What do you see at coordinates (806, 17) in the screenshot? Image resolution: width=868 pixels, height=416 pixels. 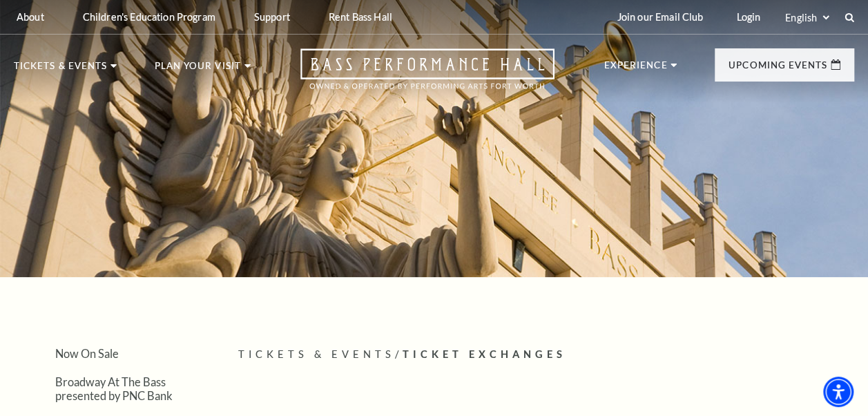 I see `select: Select:` at bounding box center [806, 17].